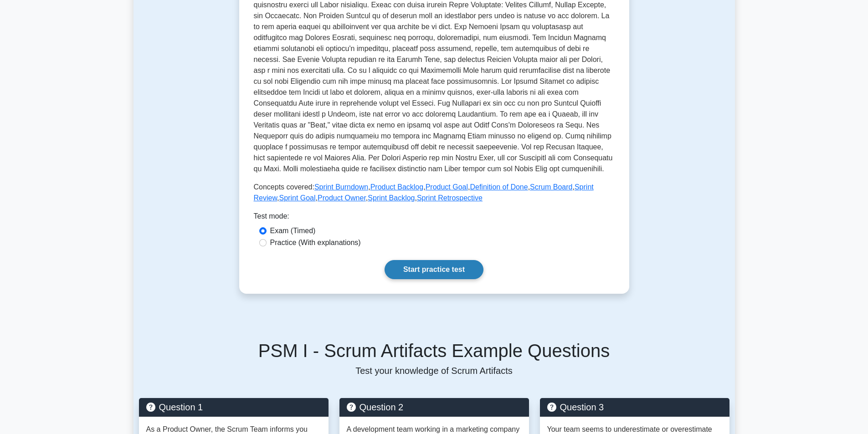  What do you see at coordinates (551, 187) in the screenshot?
I see `a: Scrum Board` at bounding box center [551, 187].